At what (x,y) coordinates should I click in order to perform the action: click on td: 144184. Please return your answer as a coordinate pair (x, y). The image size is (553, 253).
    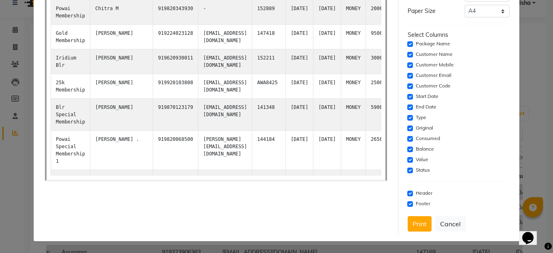
    Looking at the image, I should click on (269, 150).